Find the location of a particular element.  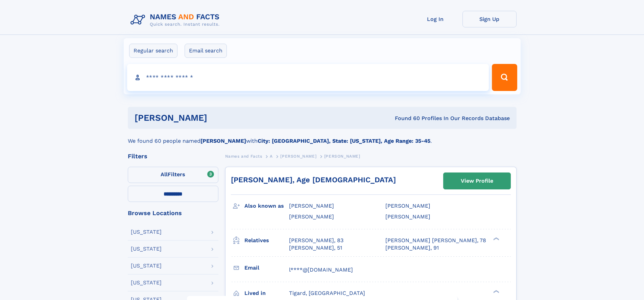

a: Sign Up is located at coordinates (489, 19).